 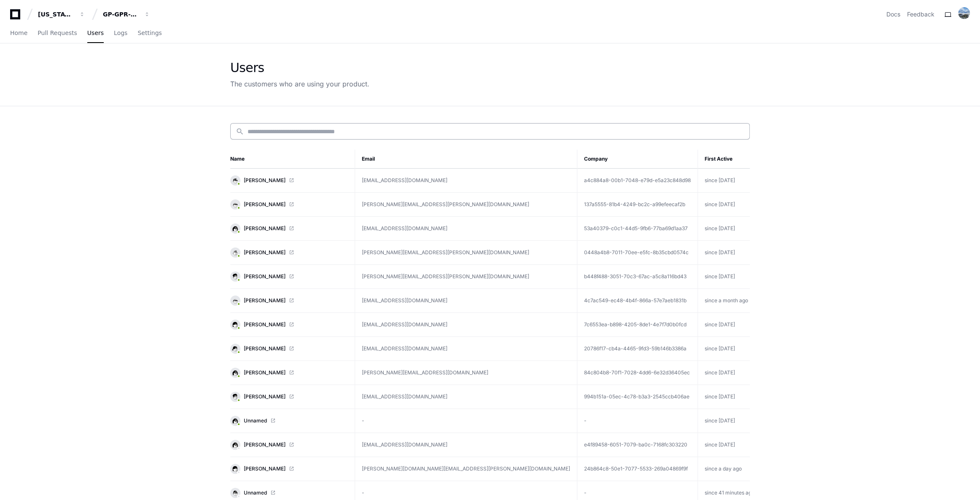 I want to click on td: e4f89458-6051-7079-ba0c-7168fc303220, so click(x=638, y=445).